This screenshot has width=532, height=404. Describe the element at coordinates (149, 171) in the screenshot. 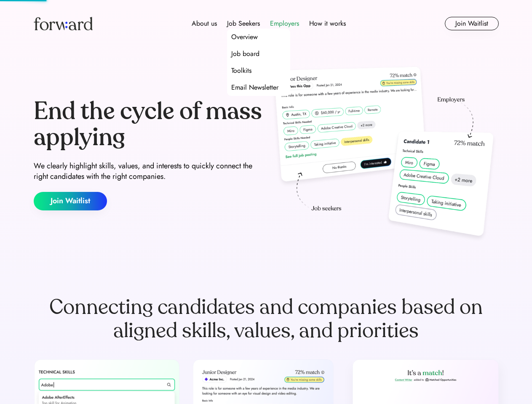

I see `div: We clearly highlight skills, values, and interests to quickly connect the right candidates with t...` at that location.